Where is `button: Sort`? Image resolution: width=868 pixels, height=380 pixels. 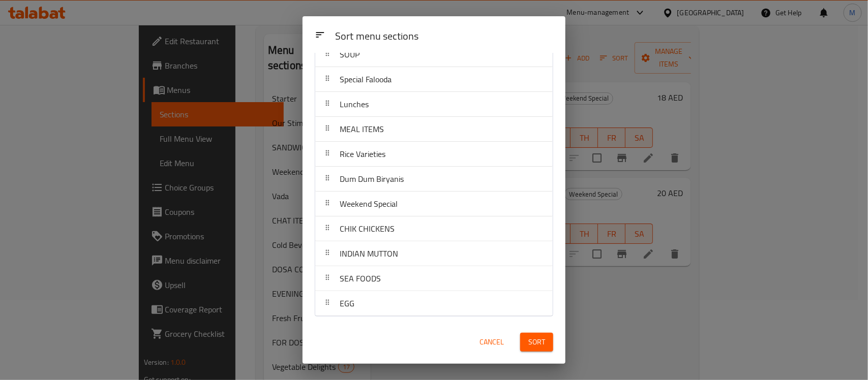 button: Sort is located at coordinates (537, 342).